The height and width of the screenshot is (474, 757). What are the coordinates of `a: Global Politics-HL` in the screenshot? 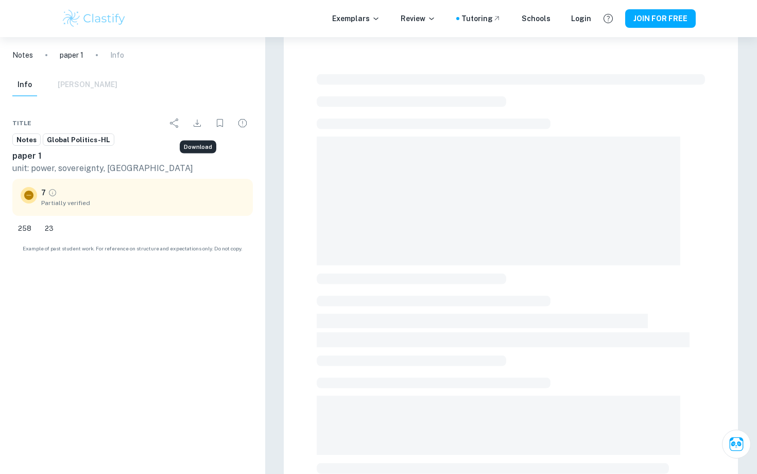 It's located at (78, 139).